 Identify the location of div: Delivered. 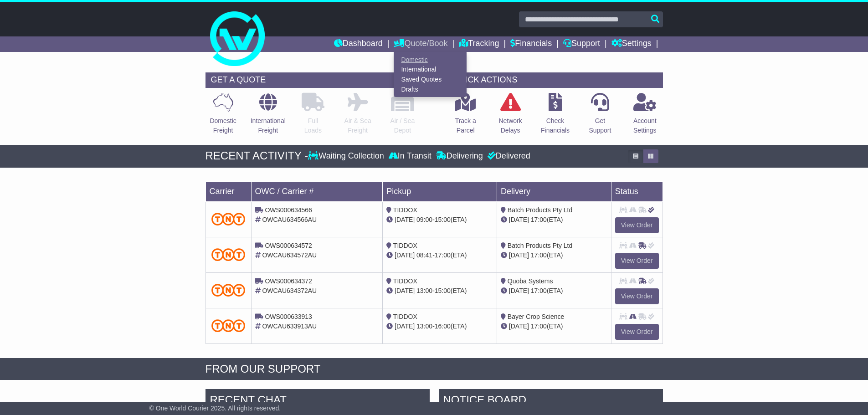
(508, 156).